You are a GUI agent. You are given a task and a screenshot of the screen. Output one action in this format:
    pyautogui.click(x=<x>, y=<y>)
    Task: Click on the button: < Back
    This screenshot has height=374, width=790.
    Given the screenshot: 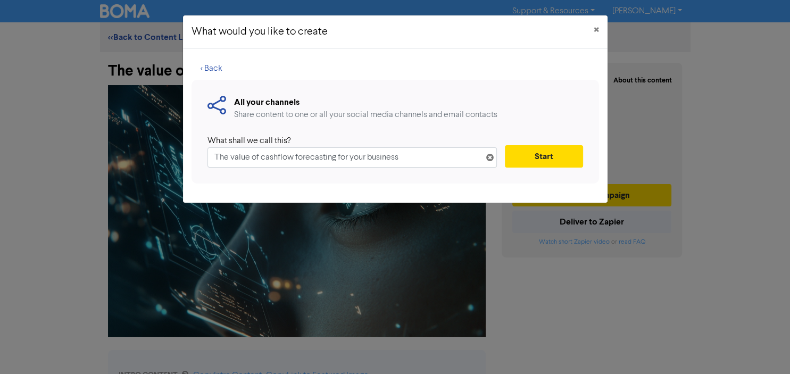 What is the action you would take?
    pyautogui.click(x=211, y=69)
    